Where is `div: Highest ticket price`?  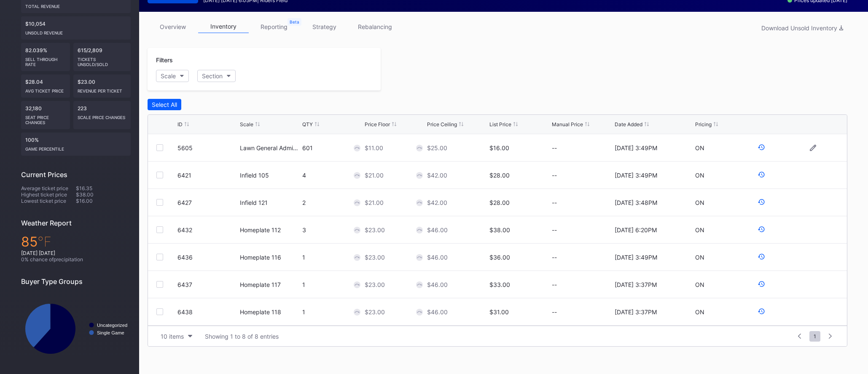
div: Highest ticket price is located at coordinates (48, 194).